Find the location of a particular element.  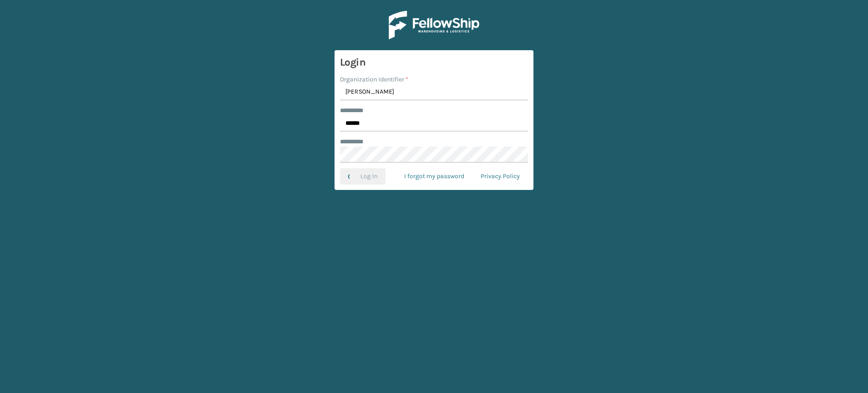

button: Log In is located at coordinates (363, 176).